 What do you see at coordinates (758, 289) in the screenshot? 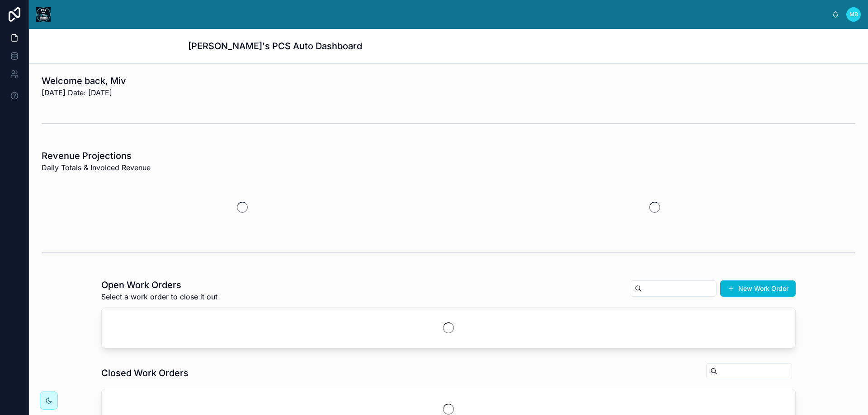
I see `a: New Work Order` at bounding box center [758, 289].